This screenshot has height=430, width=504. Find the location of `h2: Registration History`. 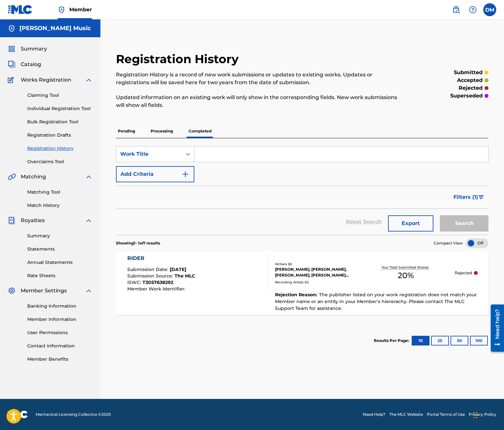

h2: Registration History is located at coordinates (179, 59).